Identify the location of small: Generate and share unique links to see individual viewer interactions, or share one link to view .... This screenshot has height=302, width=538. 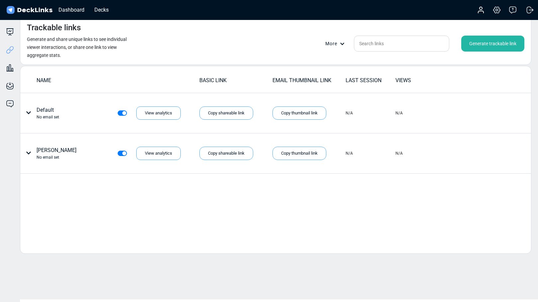
(77, 47).